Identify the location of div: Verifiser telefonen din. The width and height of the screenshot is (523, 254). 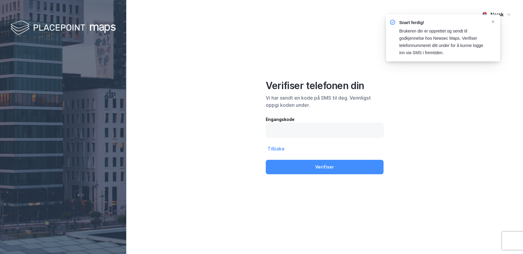
(325, 86).